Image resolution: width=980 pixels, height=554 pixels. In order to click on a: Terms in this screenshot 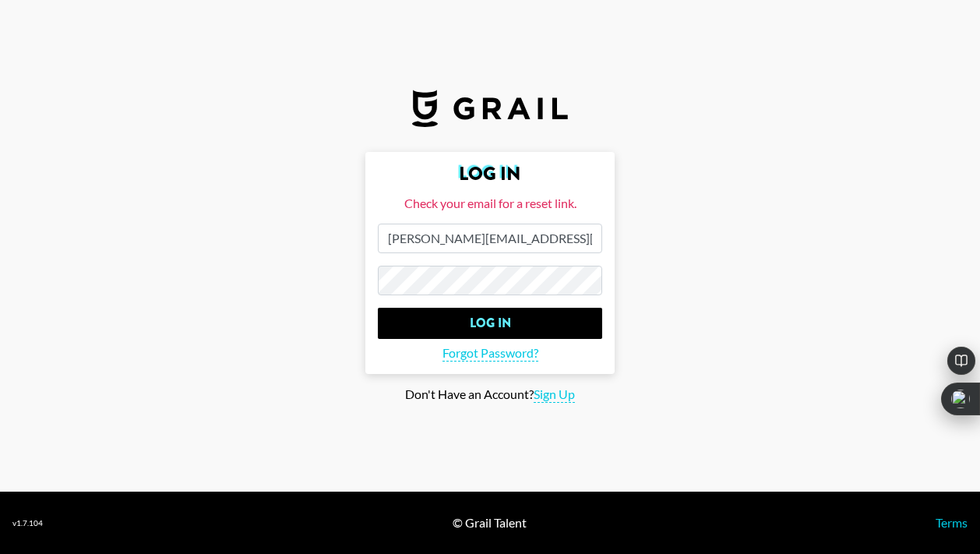, I will do `click(951, 522)`.